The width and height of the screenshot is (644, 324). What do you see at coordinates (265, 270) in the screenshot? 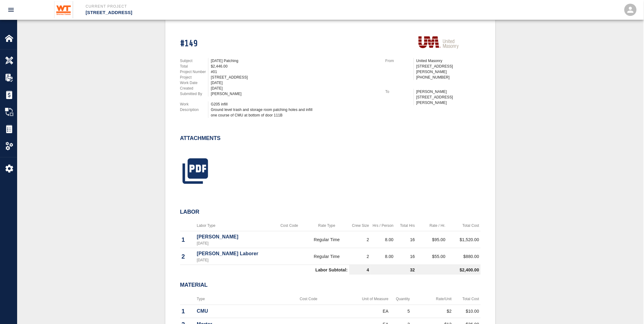
I see `td: Labor Subtotal:` at bounding box center [265, 270].